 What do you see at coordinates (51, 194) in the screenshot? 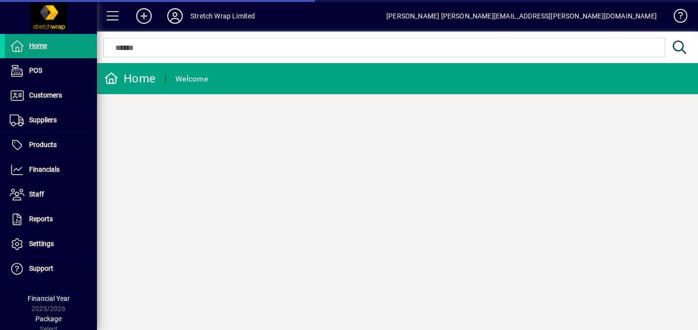
I see `a: Staff` at bounding box center [51, 194].